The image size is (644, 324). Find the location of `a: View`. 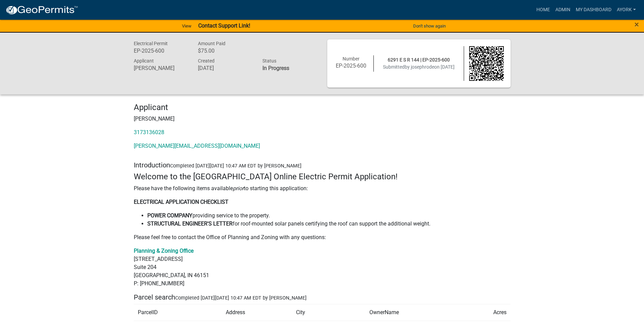

a: View is located at coordinates (187, 26).